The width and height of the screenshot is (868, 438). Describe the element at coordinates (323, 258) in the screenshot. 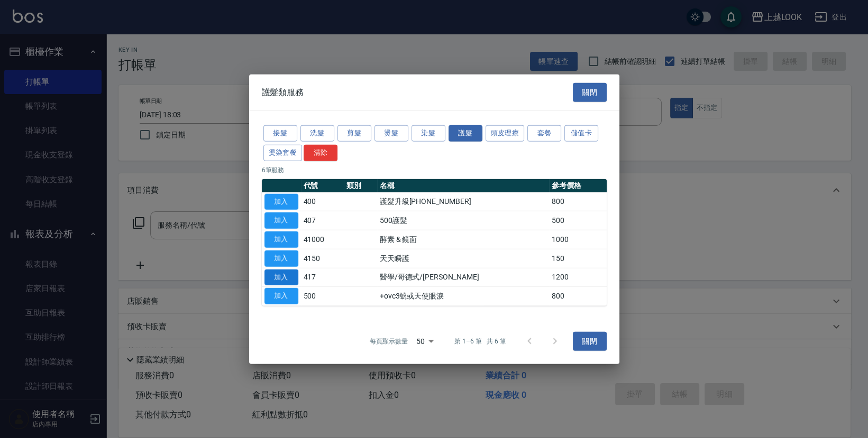

I see `td: 4150` at that location.